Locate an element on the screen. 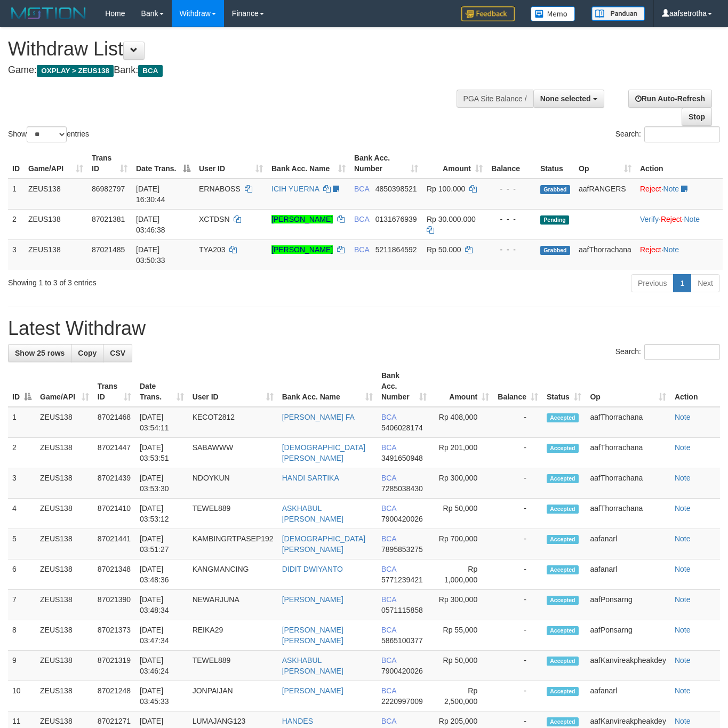  span: Copy 2220997009 to clipboard is located at coordinates (402, 701).